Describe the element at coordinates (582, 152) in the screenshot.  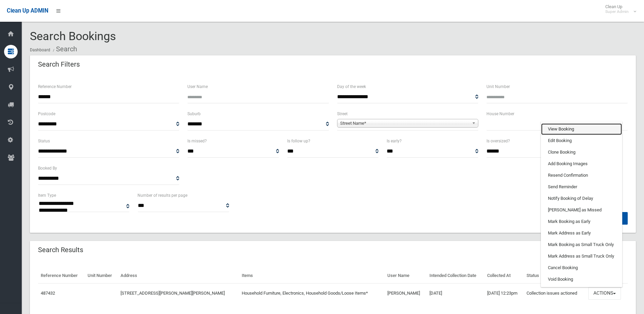
I see `a: Clone Booking` at that location.